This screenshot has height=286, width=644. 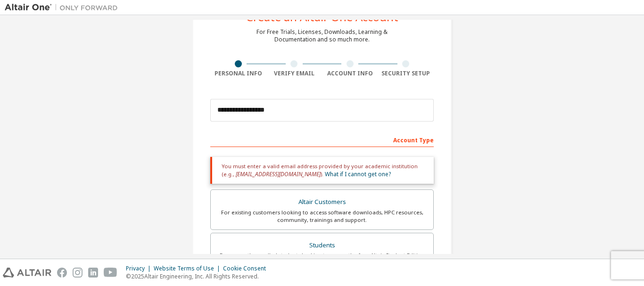 What do you see at coordinates (322, 36) in the screenshot?
I see `div: For Free Trials, Licenses, Downloads, Learning & Documentation and so much more.` at bounding box center [322, 36].